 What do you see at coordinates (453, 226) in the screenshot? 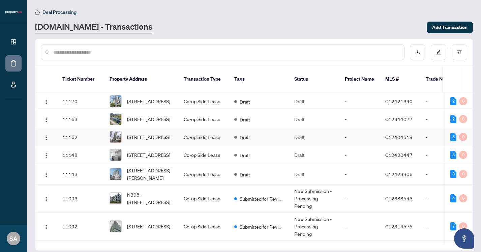
I see `div: 7` at bounding box center [453, 226].